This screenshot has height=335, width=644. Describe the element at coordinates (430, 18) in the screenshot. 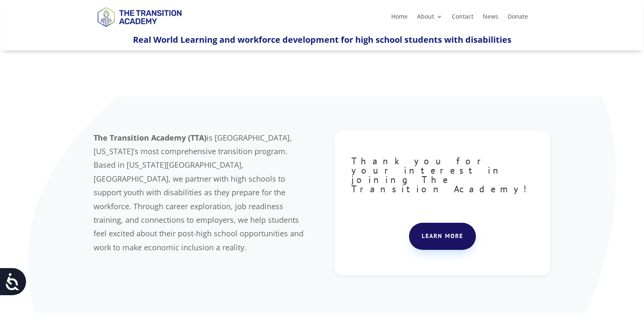

I see `a: About` at that location.